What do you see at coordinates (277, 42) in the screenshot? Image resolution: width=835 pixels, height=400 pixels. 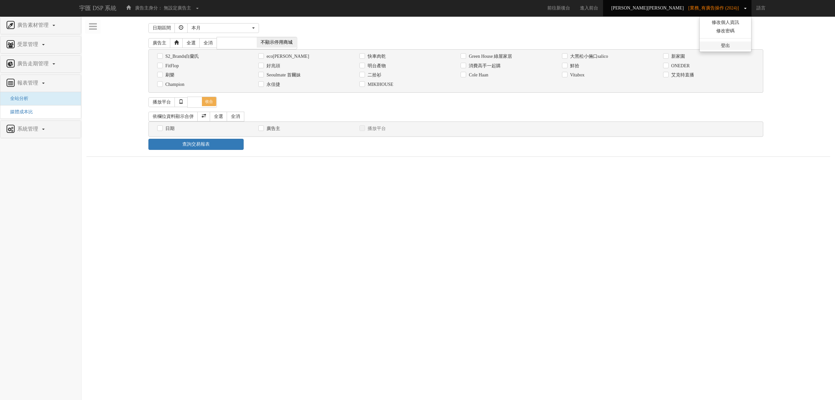 I see `span: 不顯示停用商城` at bounding box center [277, 42].